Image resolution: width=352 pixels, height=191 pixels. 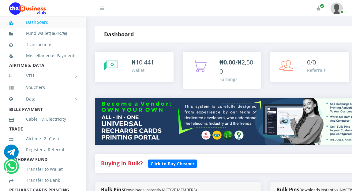 What do you see at coordinates (318, 9) in the screenshot?
I see `i: Renew/Upgrade Subscription` at bounding box center [318, 9].